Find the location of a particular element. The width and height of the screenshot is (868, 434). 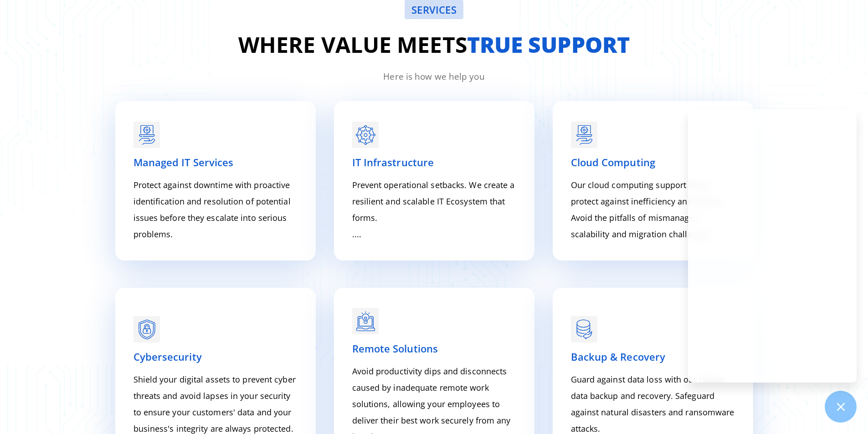

span: Cloud Computing is located at coordinates (613, 162).